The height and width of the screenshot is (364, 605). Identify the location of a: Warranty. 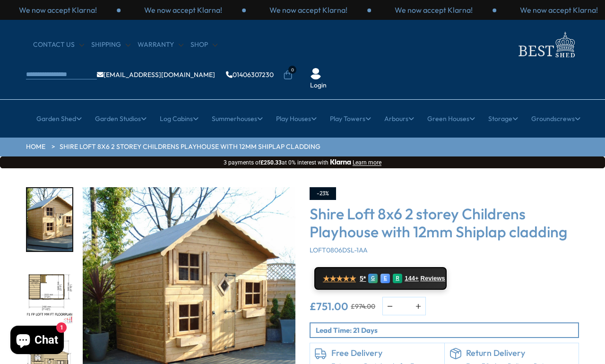
(160, 45).